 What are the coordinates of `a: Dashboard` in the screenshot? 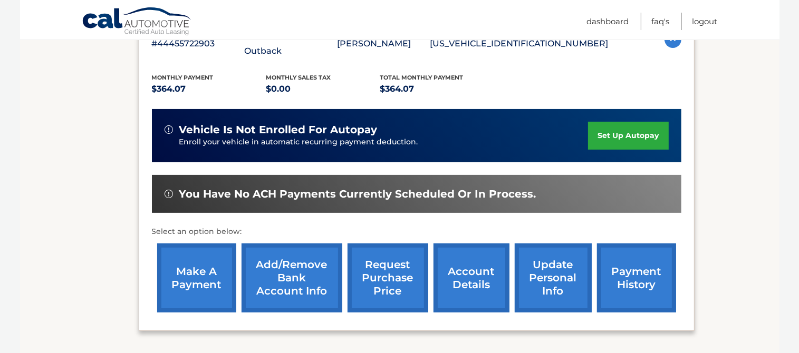 It's located at (608, 21).